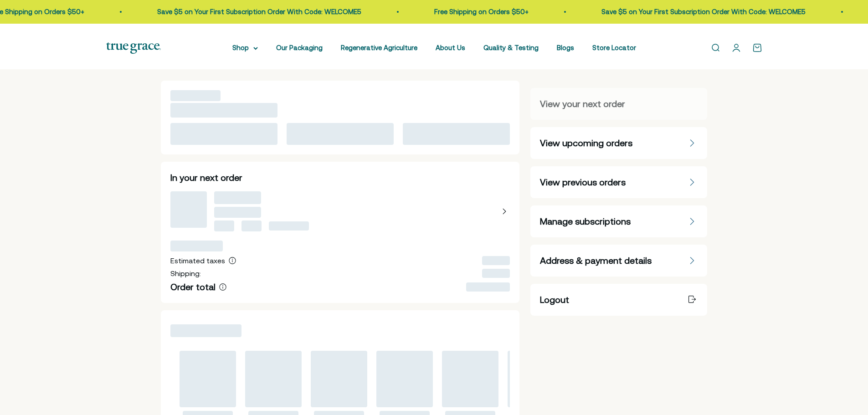 This screenshot has width=868, height=415. What do you see at coordinates (482, 12) in the screenshot?
I see `p: Save $5 on Your First Subscription Order With Code: WELCOME5` at bounding box center [482, 12].